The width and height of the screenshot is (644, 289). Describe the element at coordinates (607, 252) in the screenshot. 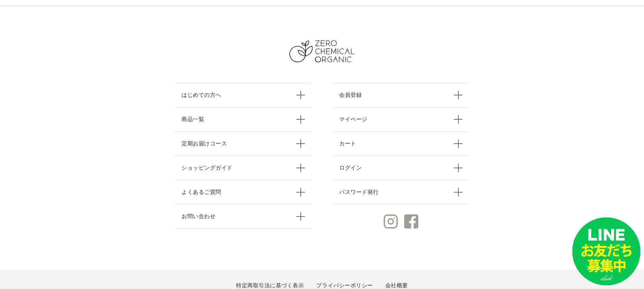

I see `img: small_line.png` at that location.